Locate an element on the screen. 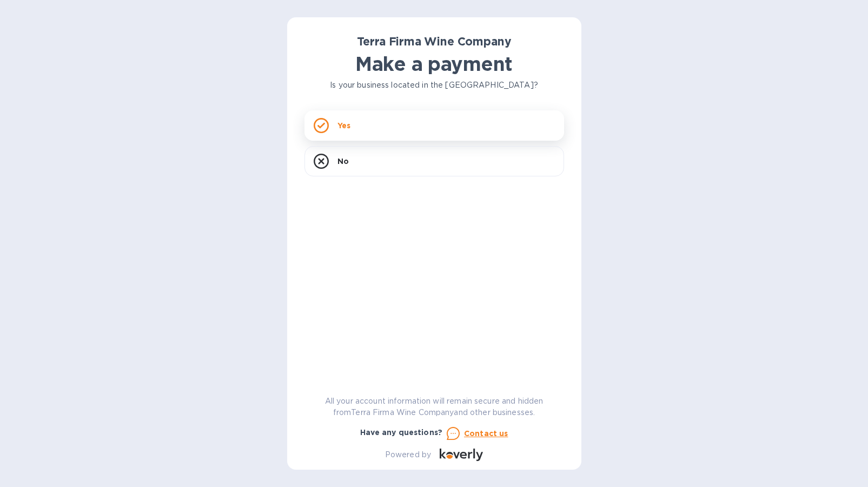 The image size is (868, 487). b: Terra Firma Wine Company is located at coordinates (434, 41).